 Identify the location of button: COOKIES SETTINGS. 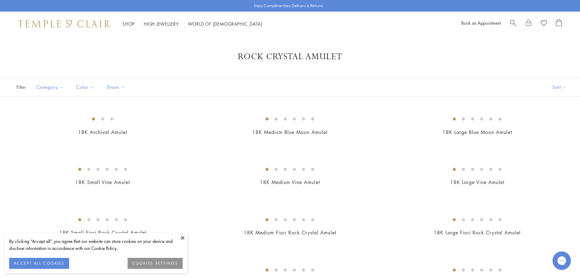
(155, 263).